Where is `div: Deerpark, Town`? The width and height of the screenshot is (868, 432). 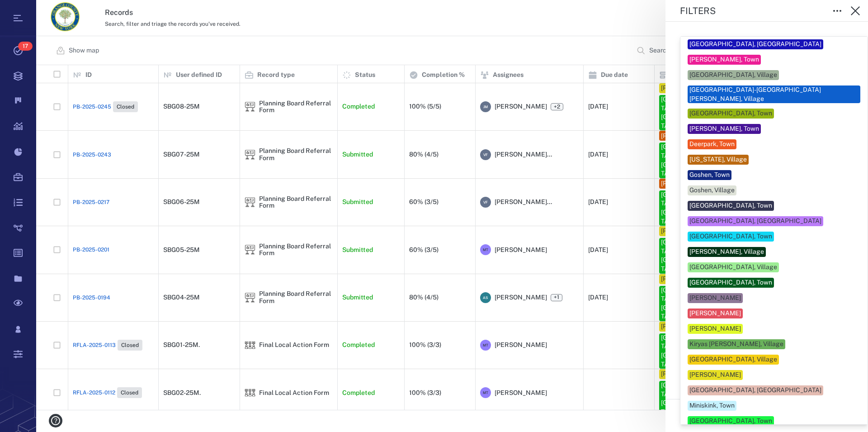
div: Deerpark, Town is located at coordinates (712, 144).